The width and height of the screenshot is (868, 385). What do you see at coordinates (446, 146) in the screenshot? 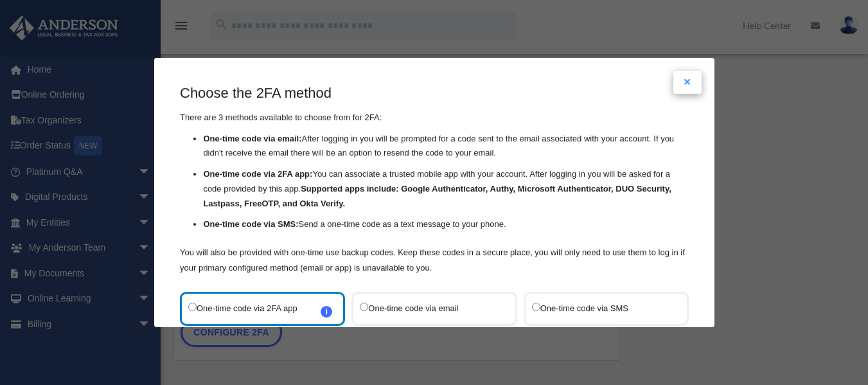
I see `li: After logging in you will be prompted for a code sent to the email associated with your account. ...` at bounding box center [446, 146].